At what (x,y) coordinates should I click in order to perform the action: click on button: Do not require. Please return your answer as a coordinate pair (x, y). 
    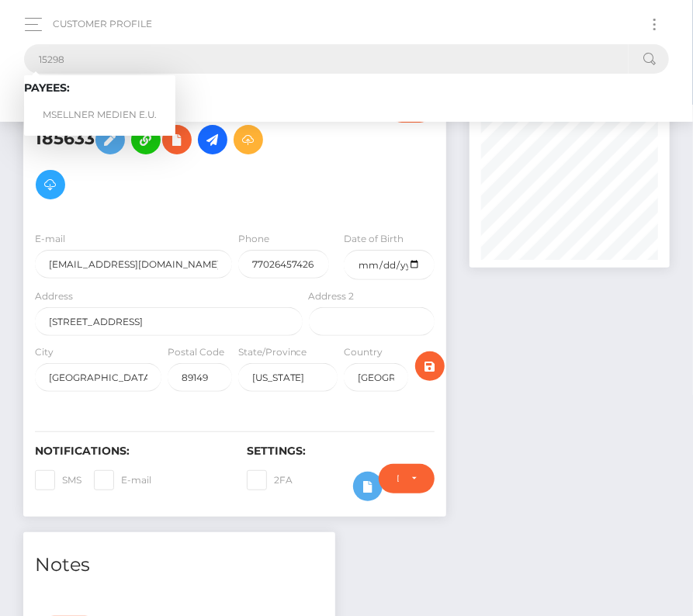
    Looking at the image, I should click on (407, 479).